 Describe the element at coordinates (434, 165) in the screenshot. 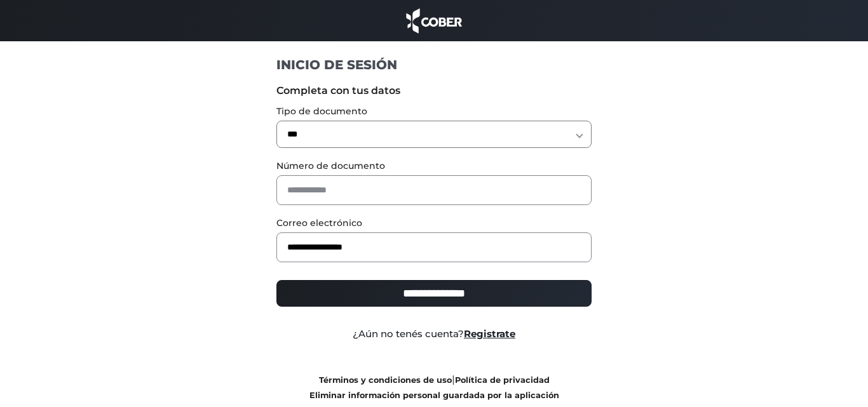

I see `label: Número de documento` at that location.